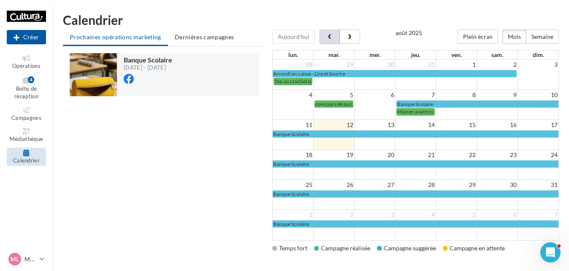 The height and width of the screenshot is (271, 569). What do you see at coordinates (375, 125) in the screenshot?
I see `td: 13` at bounding box center [375, 125].